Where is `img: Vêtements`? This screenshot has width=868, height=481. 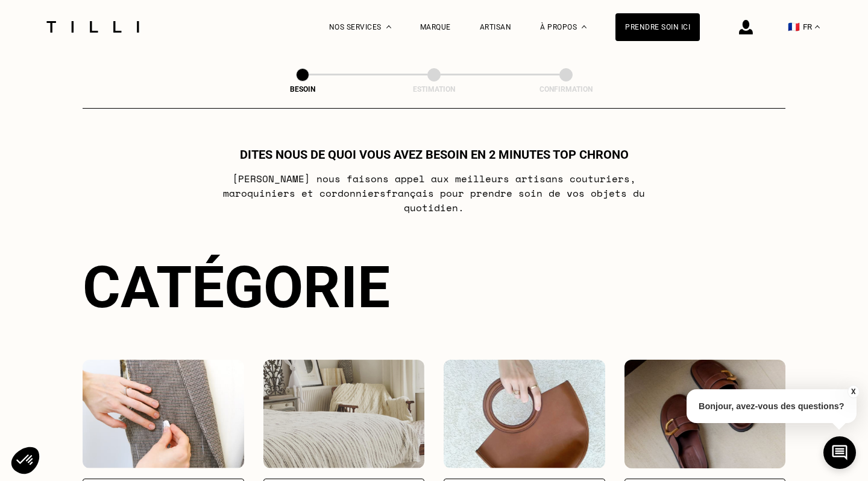 img: Vêtements is located at coordinates (163, 414).